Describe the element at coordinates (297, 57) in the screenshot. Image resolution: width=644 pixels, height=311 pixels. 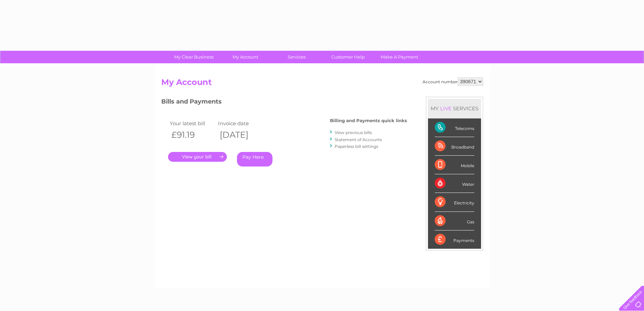
I see `a: Services` at that location.